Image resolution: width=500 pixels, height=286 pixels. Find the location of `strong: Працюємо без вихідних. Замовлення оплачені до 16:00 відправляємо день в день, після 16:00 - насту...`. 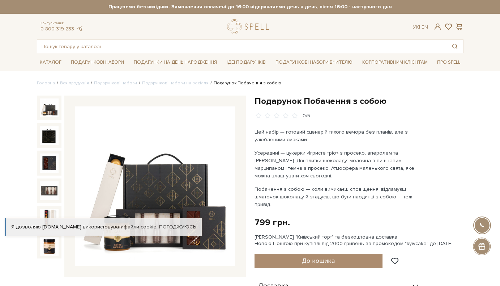

strong: Працюємо без вихідних. Замовлення оплачені до 16:00 відправляємо день в день, після 16:00 - насту... is located at coordinates (250, 7).